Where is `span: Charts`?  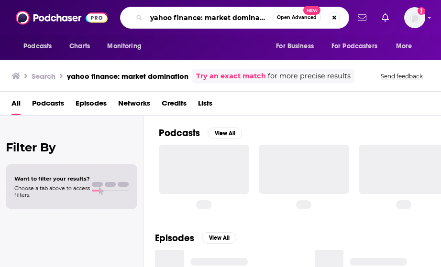 span: Charts is located at coordinates (79, 46).